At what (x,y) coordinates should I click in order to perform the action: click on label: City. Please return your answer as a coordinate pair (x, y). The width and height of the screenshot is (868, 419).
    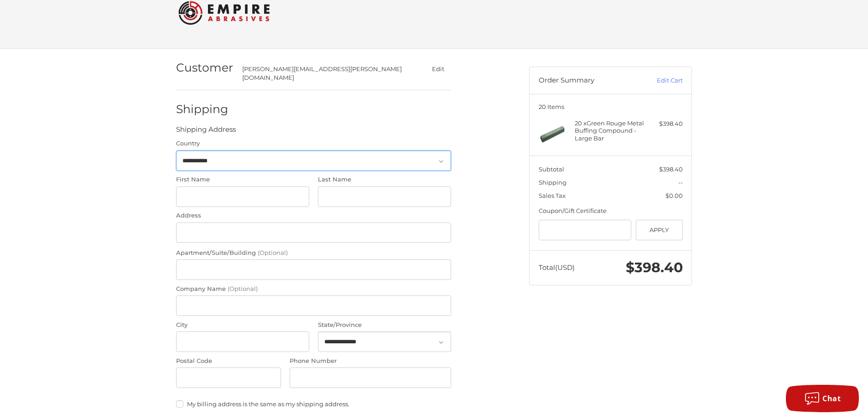
    Looking at the image, I should click on (243, 325).